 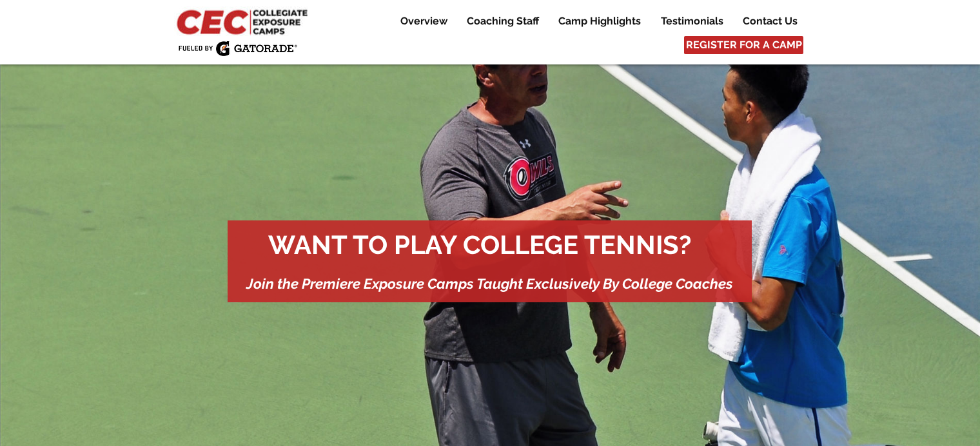 I want to click on p: Overview, so click(x=424, y=21).